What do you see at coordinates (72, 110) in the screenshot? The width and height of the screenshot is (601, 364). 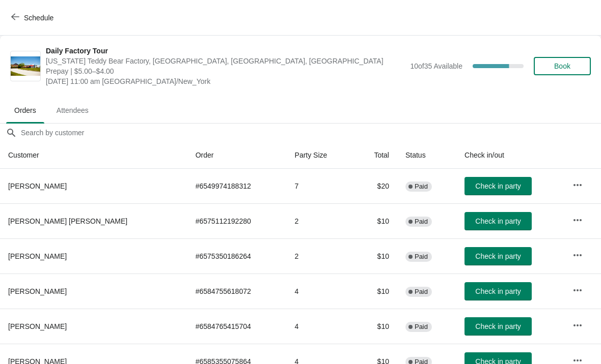 I see `span: Attendees` at bounding box center [72, 110].